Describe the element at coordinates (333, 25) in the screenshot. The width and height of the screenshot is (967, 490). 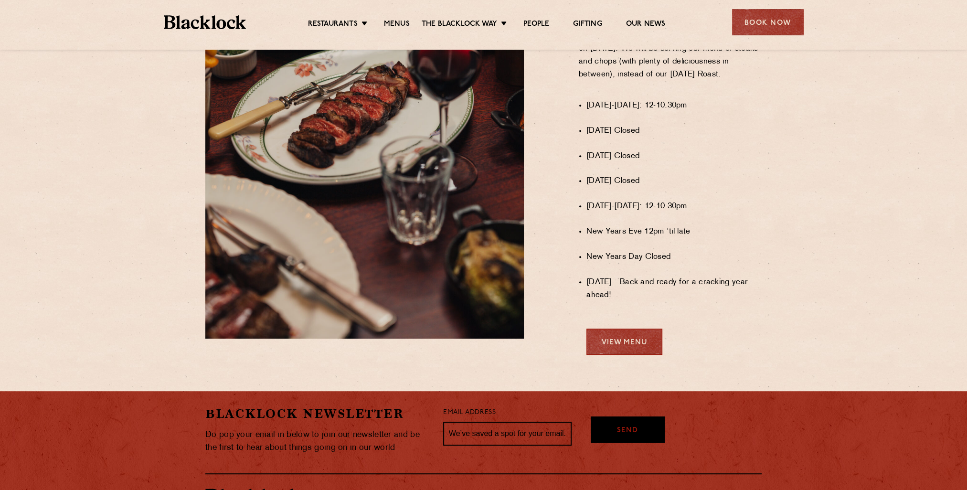
I see `a: Restaurants` at that location.